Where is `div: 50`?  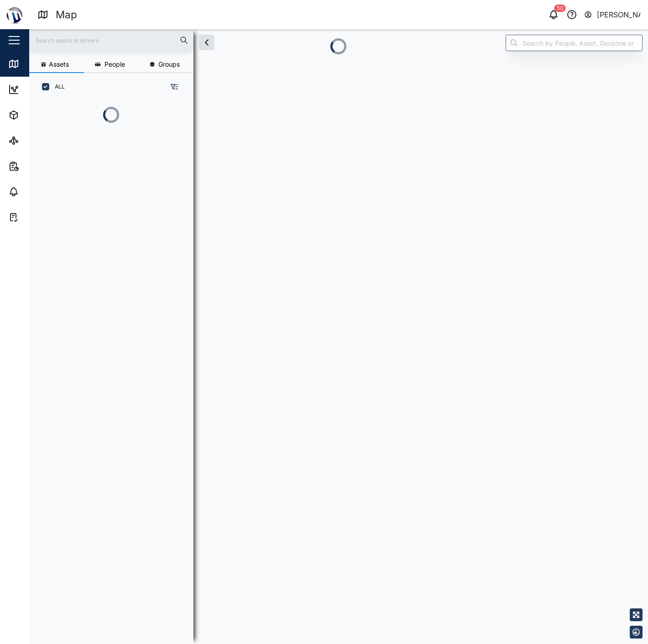
div: 50 is located at coordinates (560, 8).